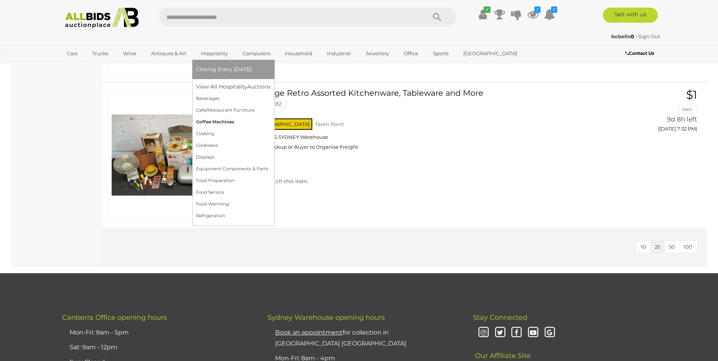 The width and height of the screenshot is (718, 361). I want to click on span: Stay Connected, so click(500, 317).